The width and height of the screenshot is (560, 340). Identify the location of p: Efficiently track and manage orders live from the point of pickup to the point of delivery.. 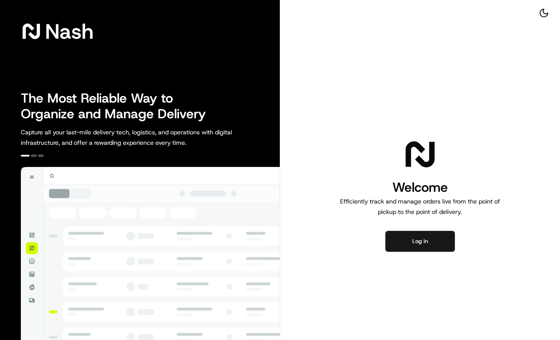
(420, 206).